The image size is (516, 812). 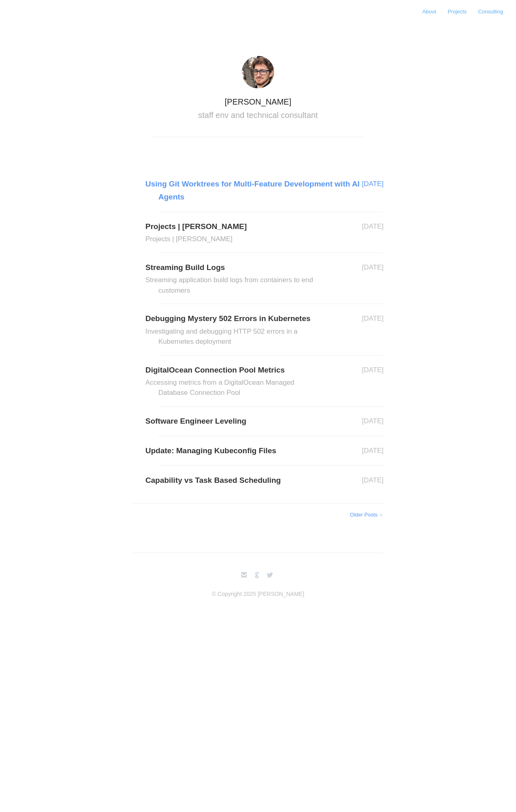 I want to click on a: DigitalOcean Connection Pool MetricsAccessing metrics from a DigitalOcean Managed Database Connec..., so click(x=270, y=380).